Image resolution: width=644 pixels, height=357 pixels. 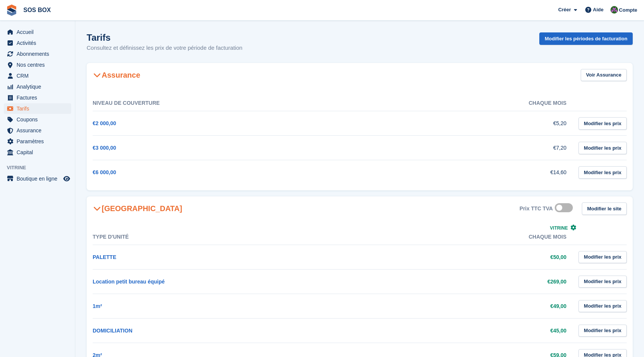 What do you see at coordinates (614, 10) in the screenshot?
I see `img: ALEXANDRE SOUBIRA` at bounding box center [614, 10].